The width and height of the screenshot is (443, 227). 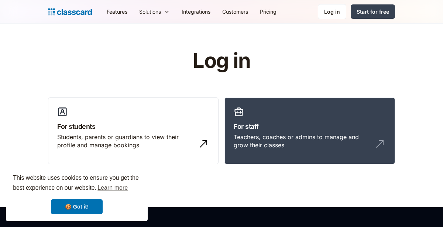 I want to click on div: Teachers, coaches or admins to manage and grow their classes, so click(x=302, y=141).